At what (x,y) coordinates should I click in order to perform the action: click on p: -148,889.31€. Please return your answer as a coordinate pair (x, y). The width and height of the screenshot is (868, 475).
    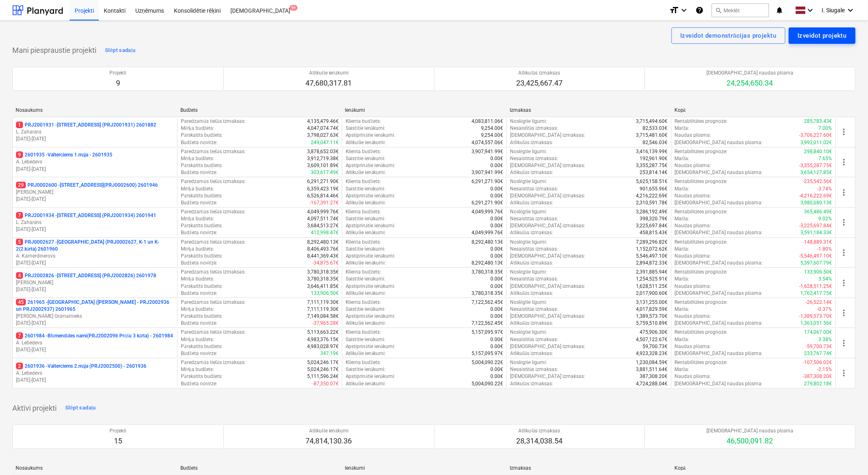
    Looking at the image, I should click on (817, 242).